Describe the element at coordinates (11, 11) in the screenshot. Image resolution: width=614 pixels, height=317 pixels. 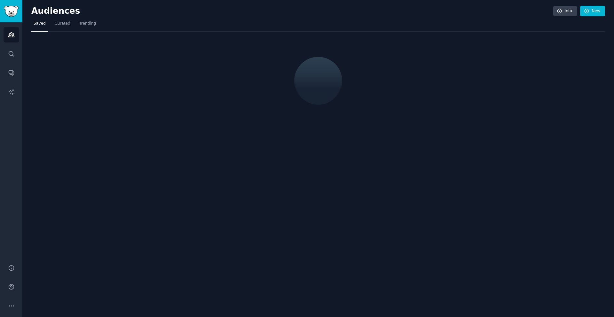
I see `img: GummySearch logo` at that location.